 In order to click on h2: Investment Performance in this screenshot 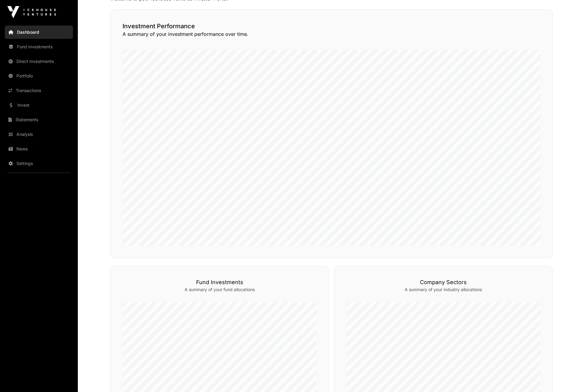, I will do `click(332, 26)`.